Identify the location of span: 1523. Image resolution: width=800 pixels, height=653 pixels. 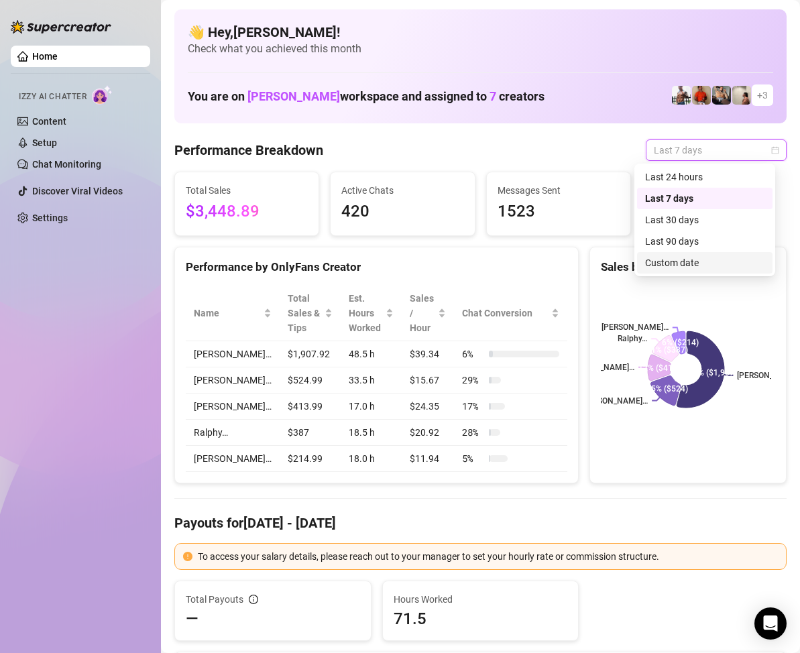
(559, 212).